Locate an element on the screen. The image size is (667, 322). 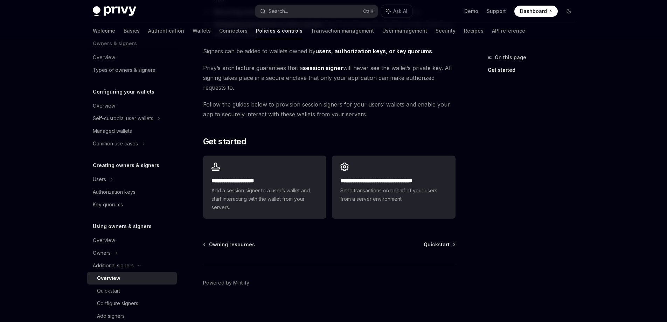
button: Toggle dark mode is located at coordinates (569, 11).